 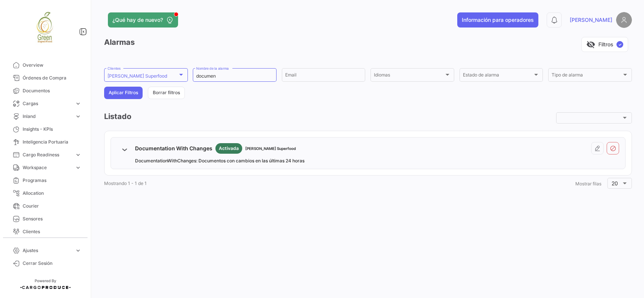 What do you see at coordinates (52, 78) in the screenshot?
I see `span: Órdenes de Compra` at bounding box center [52, 78].